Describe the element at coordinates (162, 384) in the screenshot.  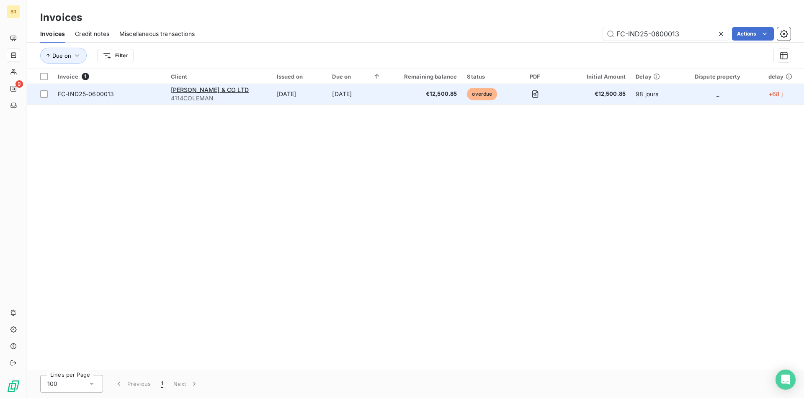
I see `button: 1` at that location.